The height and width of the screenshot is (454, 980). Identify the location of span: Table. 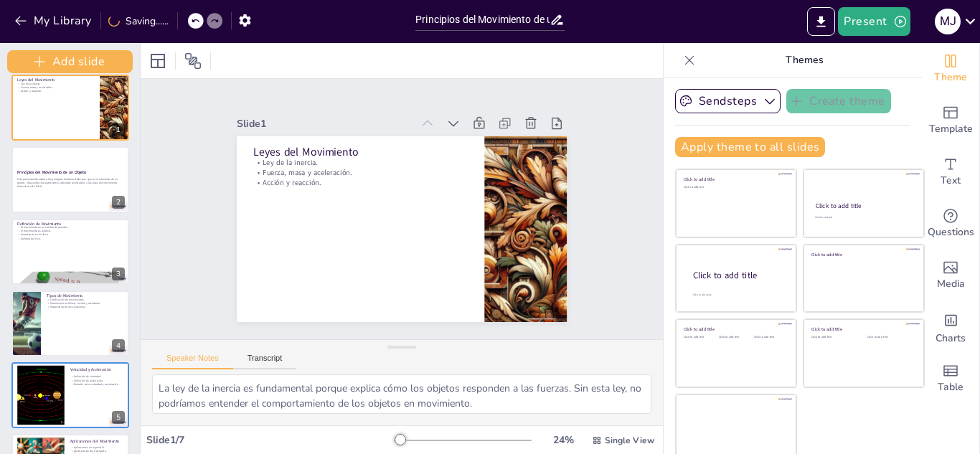
(950, 388).